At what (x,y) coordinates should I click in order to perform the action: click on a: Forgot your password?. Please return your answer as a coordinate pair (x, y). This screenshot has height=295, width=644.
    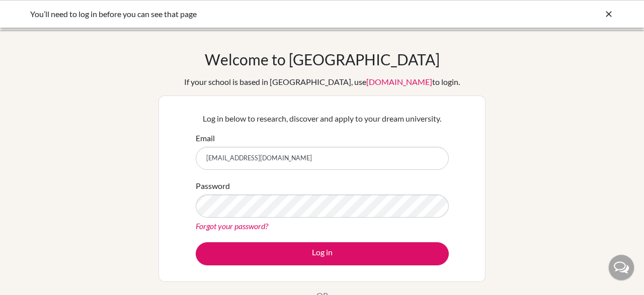
    Looking at the image, I should click on (232, 226).